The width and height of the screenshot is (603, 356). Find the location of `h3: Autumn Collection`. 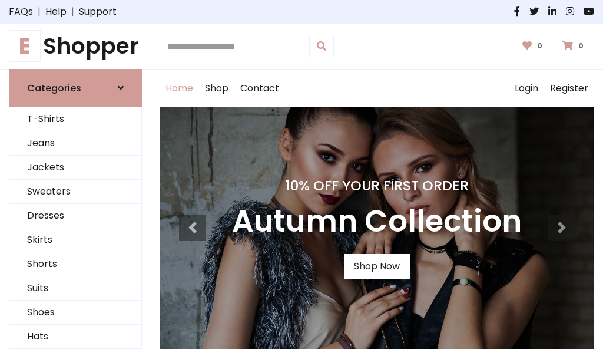

h3: Autumn Collection is located at coordinates (377, 222).